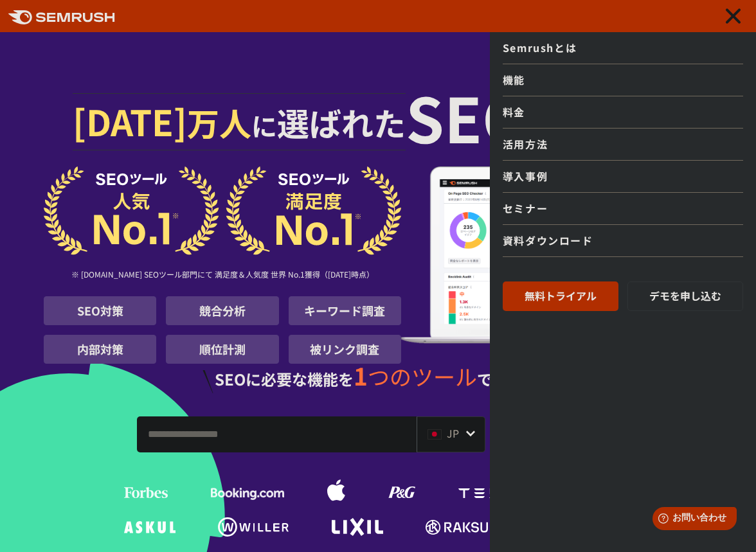  What do you see at coordinates (341, 122) in the screenshot?
I see `span: 選ばれた` at bounding box center [341, 122].